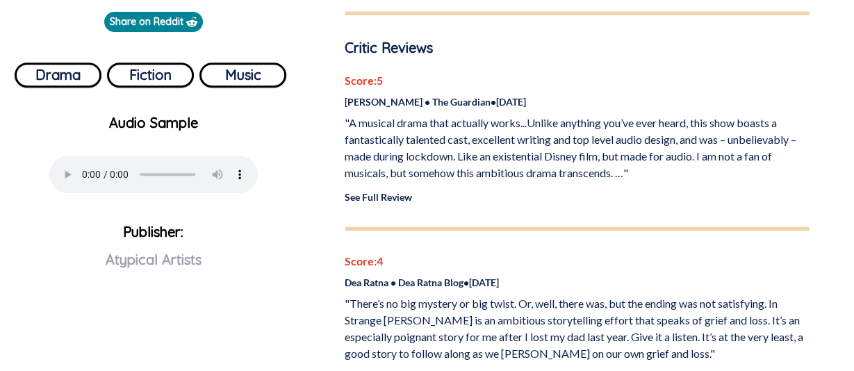  Describe the element at coordinates (242, 72) in the screenshot. I see `a: Music` at that location.